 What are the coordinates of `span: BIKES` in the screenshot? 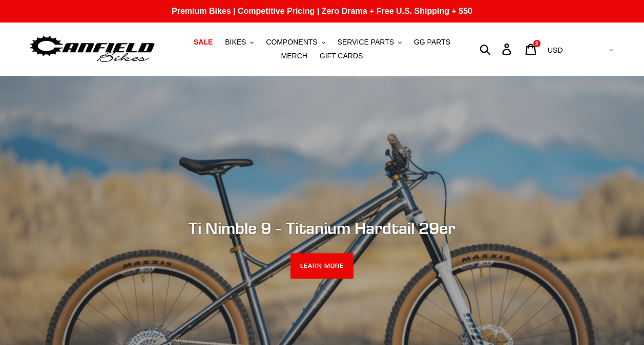 It's located at (235, 42).